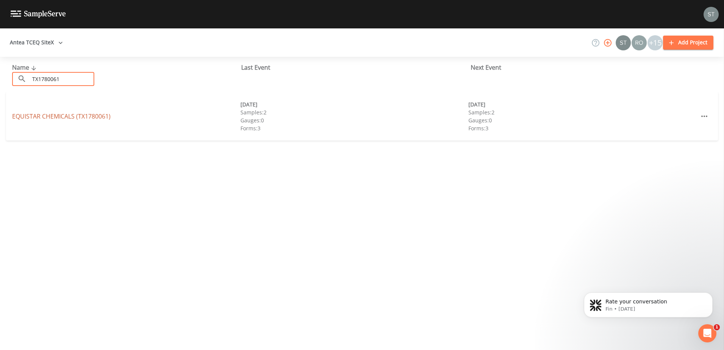 The width and height of the screenshot is (724, 350). I want to click on input: Search Projects, so click(62, 79).